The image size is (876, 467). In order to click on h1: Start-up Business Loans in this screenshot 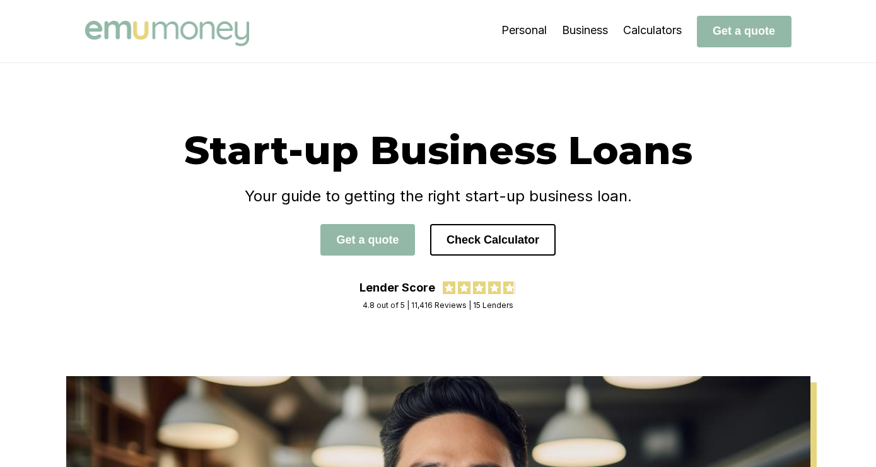, I will do `click(438, 150)`.